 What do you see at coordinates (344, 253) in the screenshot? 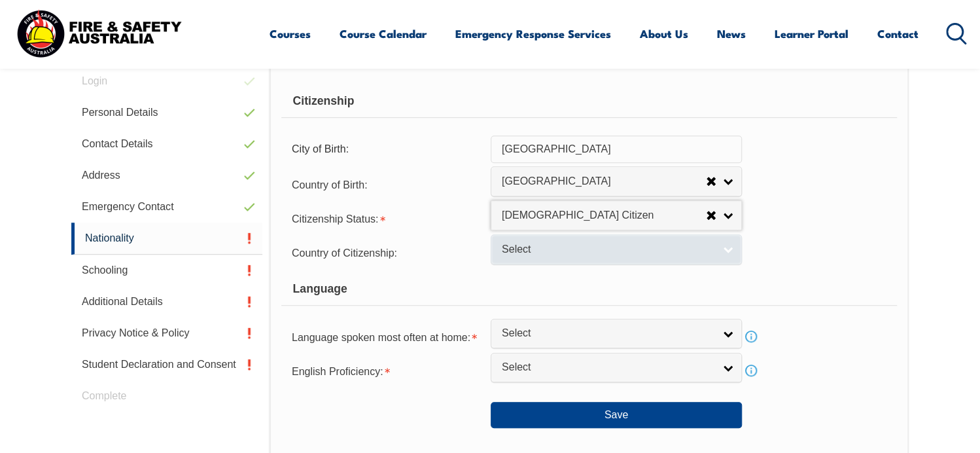
I see `span: Country of Citizenship:` at bounding box center [344, 253].